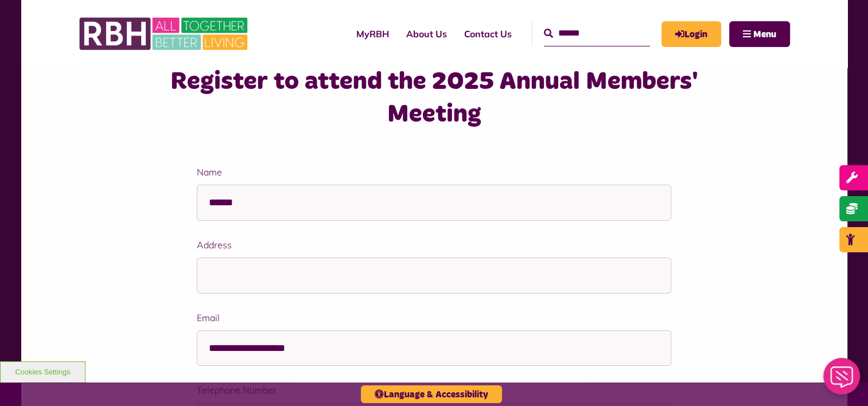 The image size is (868, 406). What do you see at coordinates (597, 33) in the screenshot?
I see `input: Search` at bounding box center [597, 33].